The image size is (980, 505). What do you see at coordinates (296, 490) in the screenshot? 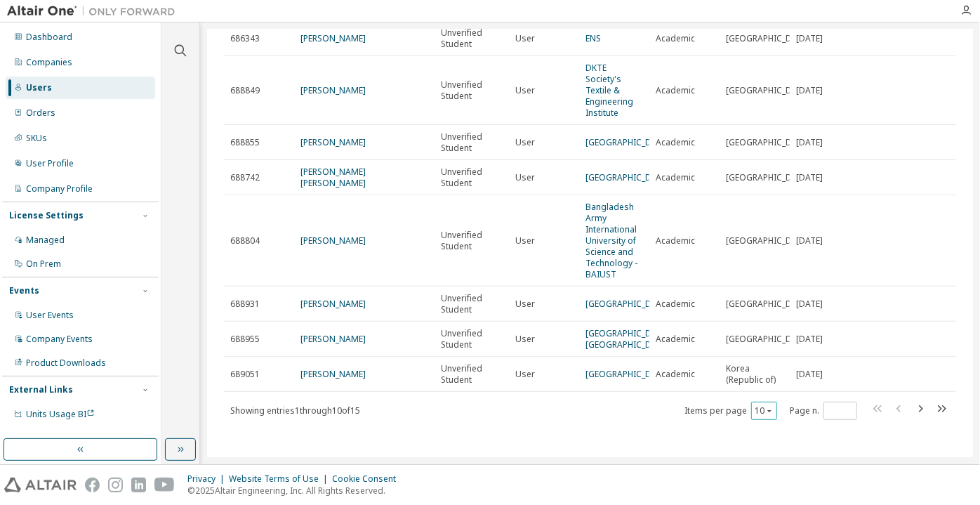
I see `p: © 2025 Altair Engineering, Inc. All Rights Reserved.` at bounding box center [296, 490].